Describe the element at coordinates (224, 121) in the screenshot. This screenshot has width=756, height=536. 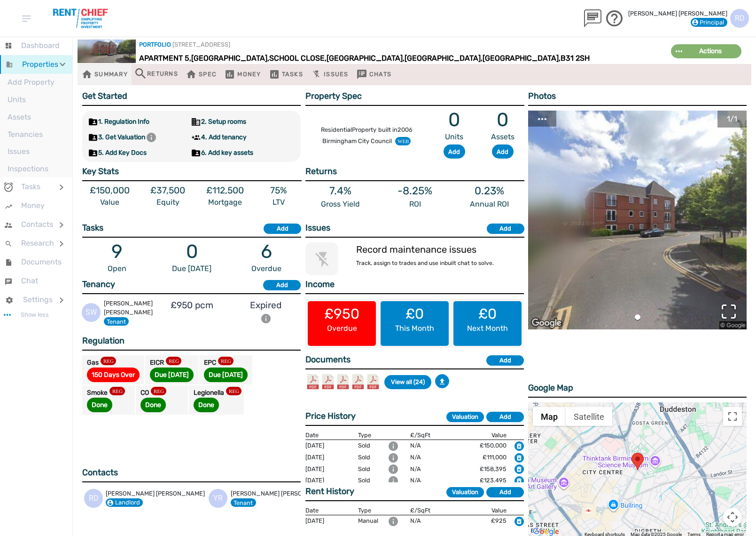
I see `label: 2. Setup rooms` at that location.